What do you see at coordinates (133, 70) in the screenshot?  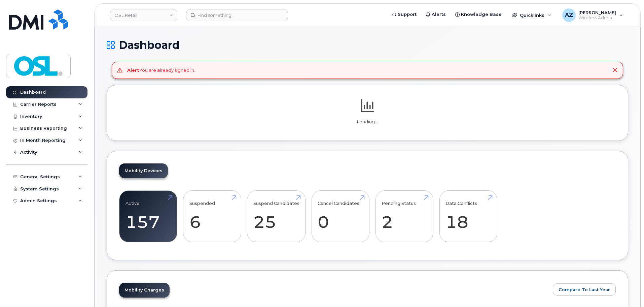 I see `strong: Alert` at bounding box center [133, 70].